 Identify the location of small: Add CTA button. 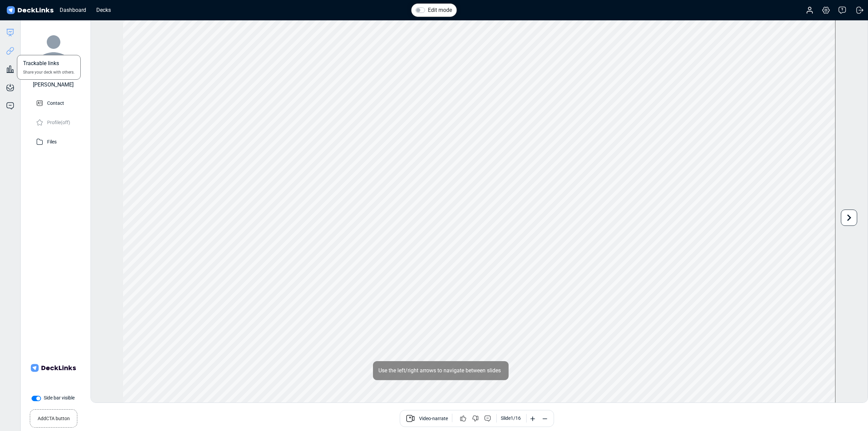
(54, 417).